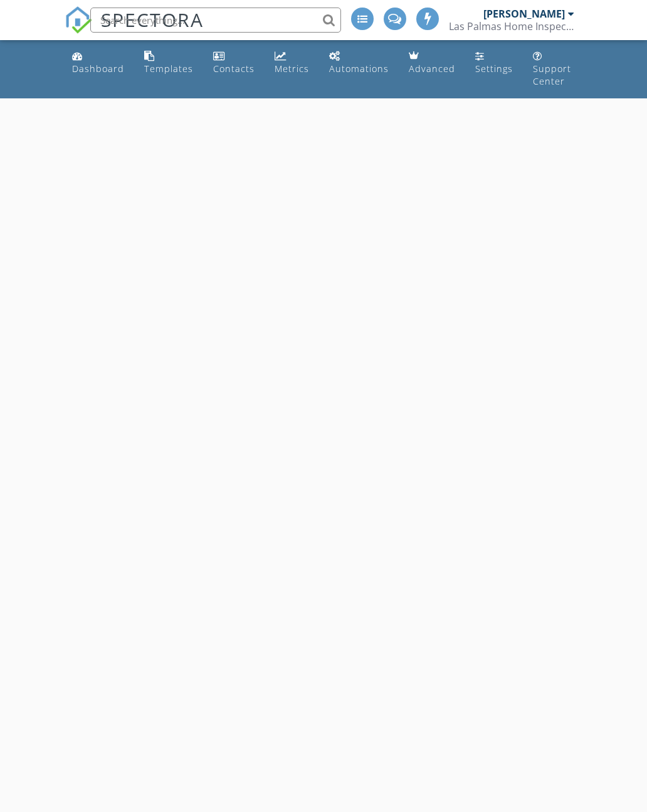  What do you see at coordinates (215, 20) in the screenshot?
I see `input: Search everything...` at bounding box center [215, 20].